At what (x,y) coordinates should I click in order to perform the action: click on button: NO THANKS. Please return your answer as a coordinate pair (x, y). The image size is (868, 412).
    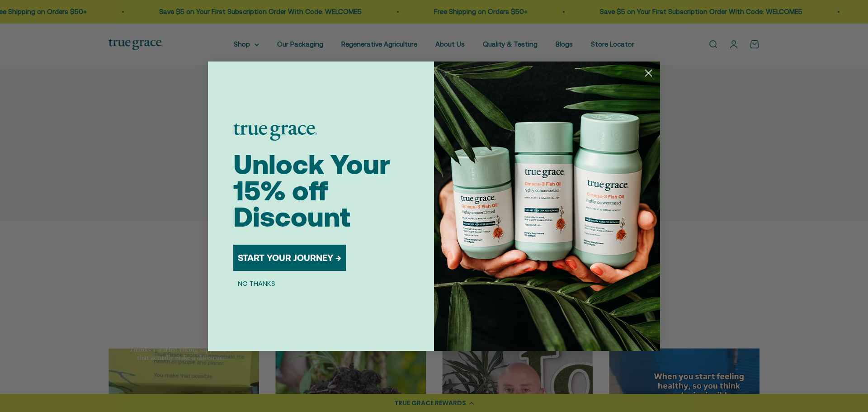
    Looking at the image, I should click on (256, 284).